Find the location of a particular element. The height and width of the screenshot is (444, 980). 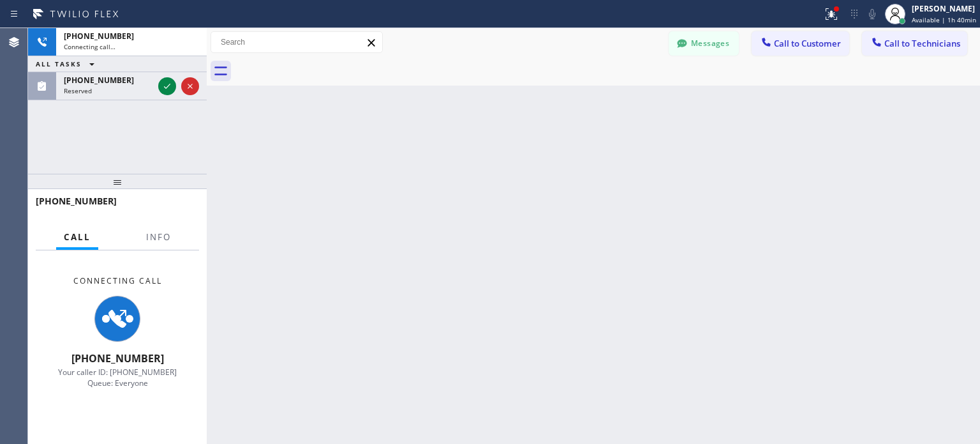

span: Connecting Call is located at coordinates (117, 280).